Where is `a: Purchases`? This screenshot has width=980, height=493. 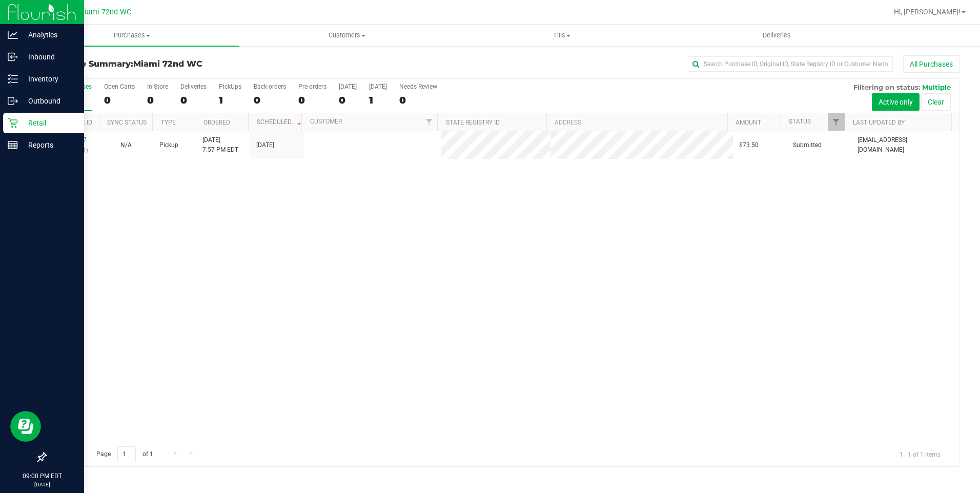 a: Purchases is located at coordinates (132, 35).